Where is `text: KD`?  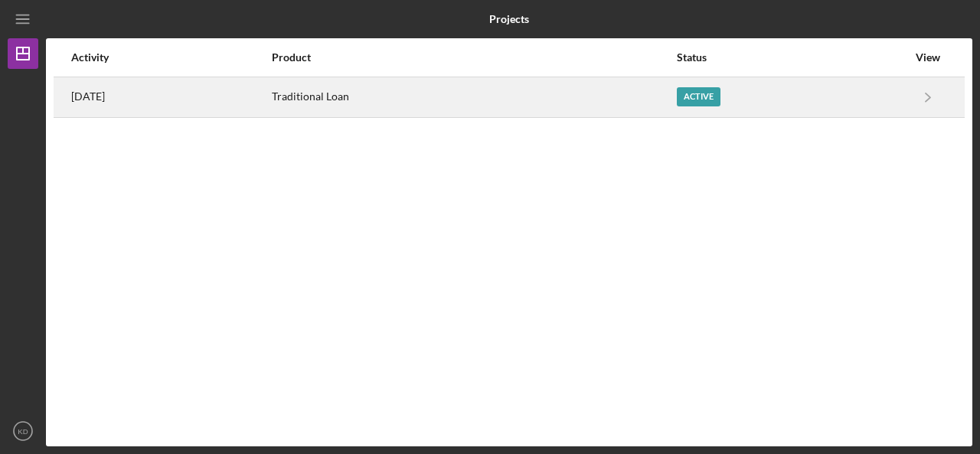 text: KD is located at coordinates (22, 431).